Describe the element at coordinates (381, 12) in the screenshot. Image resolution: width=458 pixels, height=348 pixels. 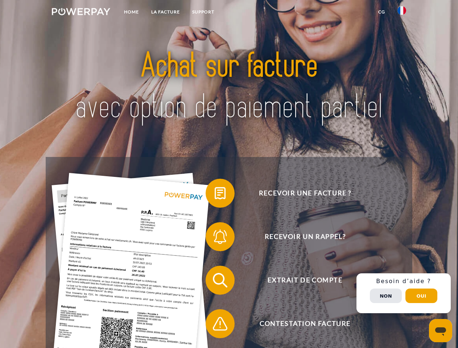
I see `a: CG` at that location.